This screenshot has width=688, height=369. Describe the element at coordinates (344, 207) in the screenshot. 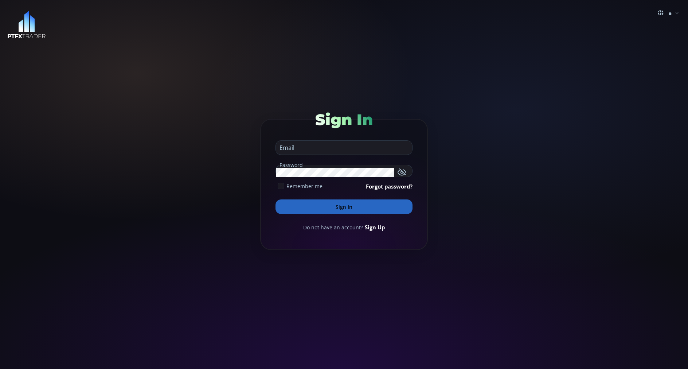

I see `button: Sign In` at that location.